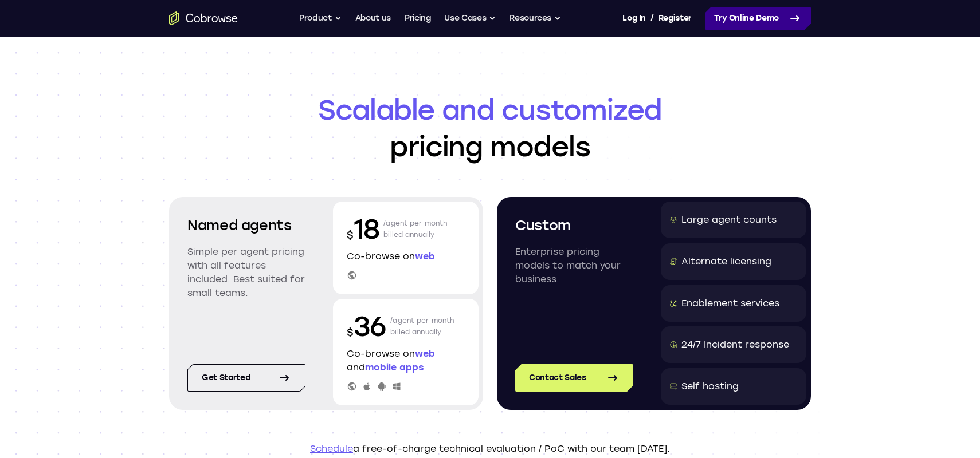 The height and width of the screenshot is (458, 980). I want to click on p: 36, so click(366, 326).